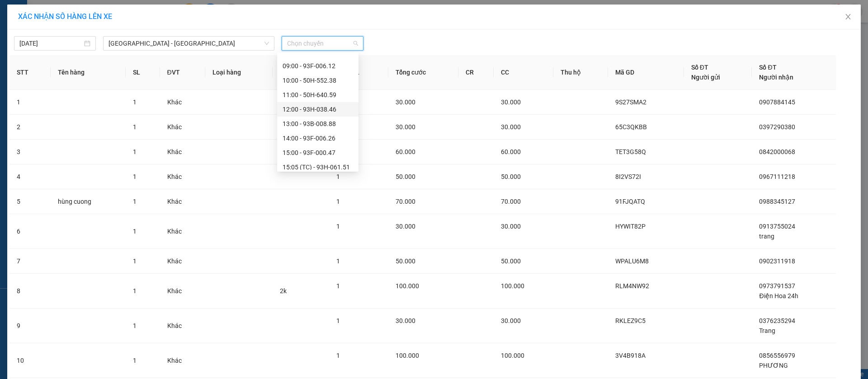 Image resolution: width=868 pixels, height=379 pixels. Describe the element at coordinates (318, 138) in the screenshot. I see `div: 14:00 - 93F-006.26` at that location.